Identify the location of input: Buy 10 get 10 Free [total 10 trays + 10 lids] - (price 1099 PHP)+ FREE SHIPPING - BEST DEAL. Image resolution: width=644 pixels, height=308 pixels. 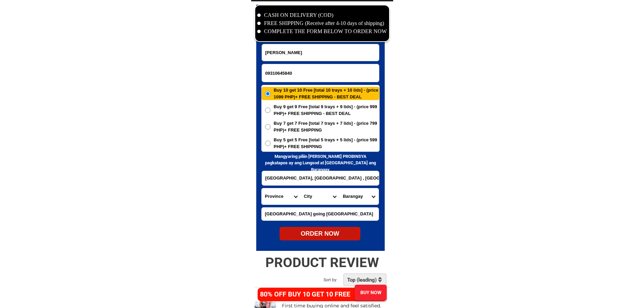
(268, 94).